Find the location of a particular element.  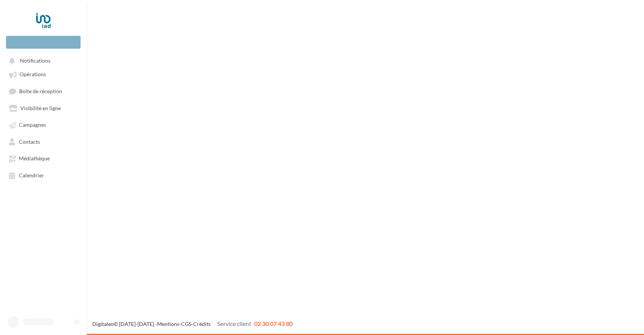

span: Campagnes is located at coordinates (32, 125).